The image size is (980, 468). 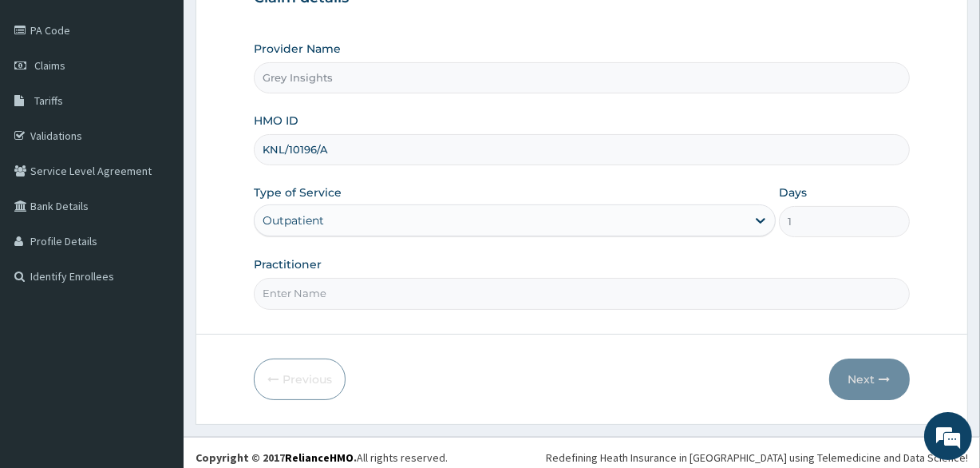 I want to click on label: Type of Service, so click(x=297, y=192).